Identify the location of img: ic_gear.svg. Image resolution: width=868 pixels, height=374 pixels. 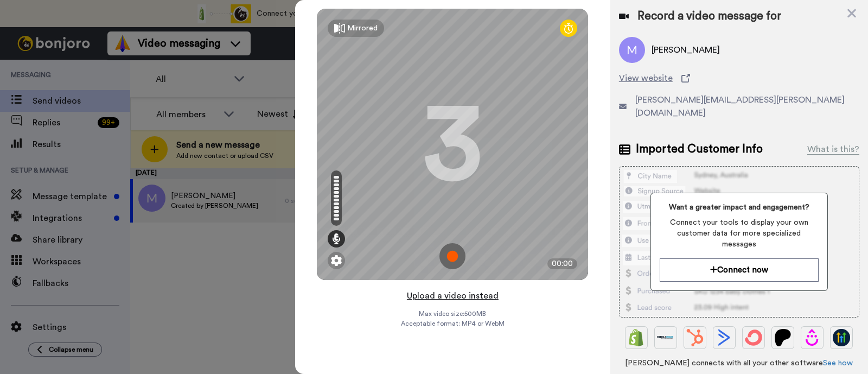
(337, 260).